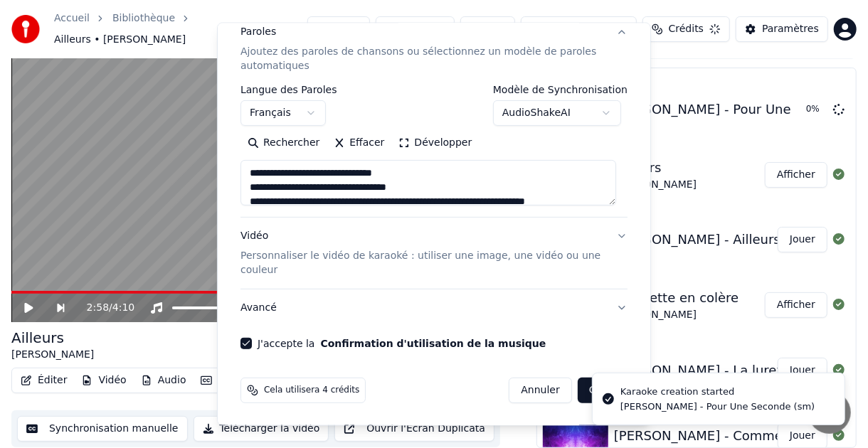 The image size is (868, 448). I want to click on label: Modèle de Synchronisation, so click(560, 89).